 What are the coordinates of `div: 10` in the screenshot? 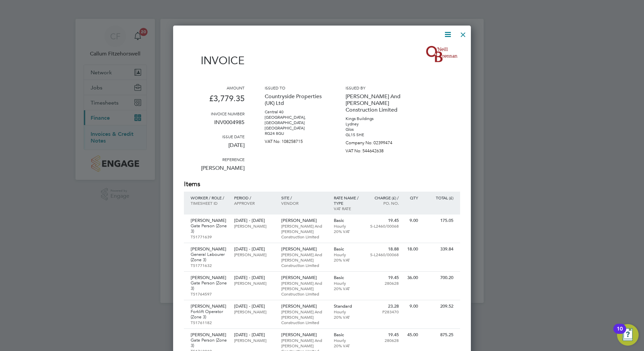 It's located at (620, 333).